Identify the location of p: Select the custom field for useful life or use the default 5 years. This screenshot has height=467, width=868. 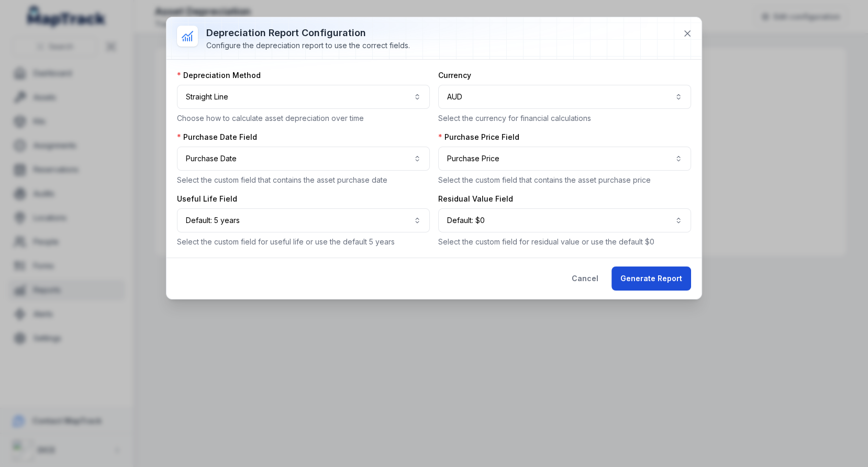
(303, 242).